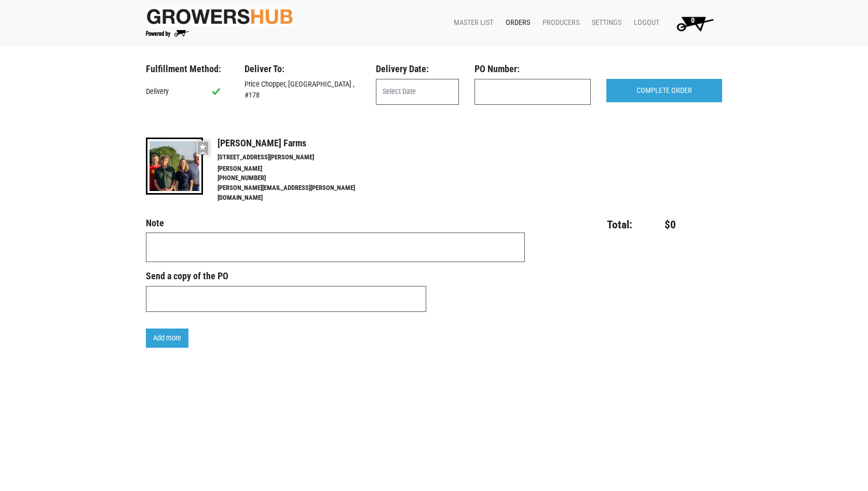  I want to click on img: Powered by Big Wheelbarrow, so click(167, 34).